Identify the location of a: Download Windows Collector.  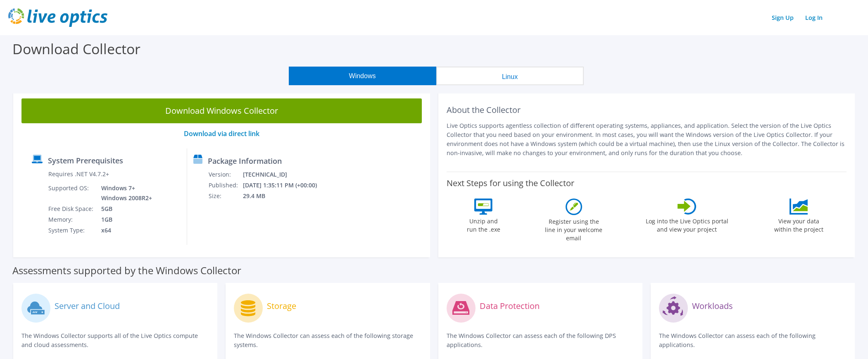
(221, 111).